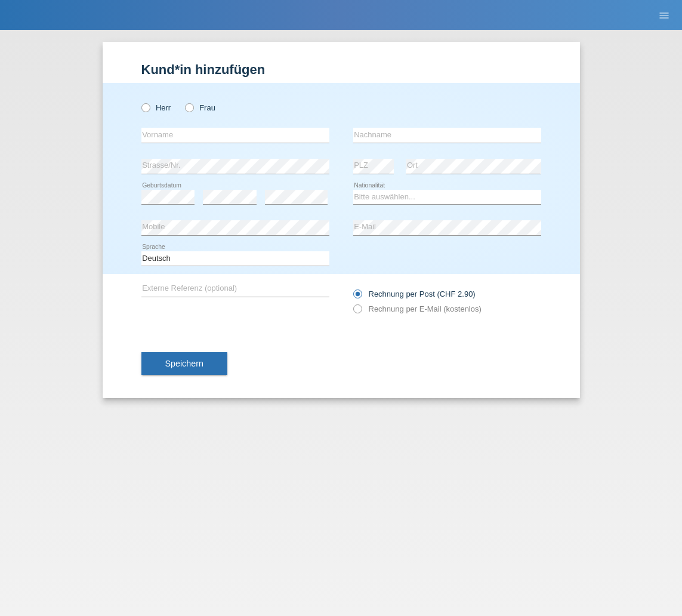 The image size is (682, 616). I want to click on h1: Kund*in hinzufügen, so click(341, 69).